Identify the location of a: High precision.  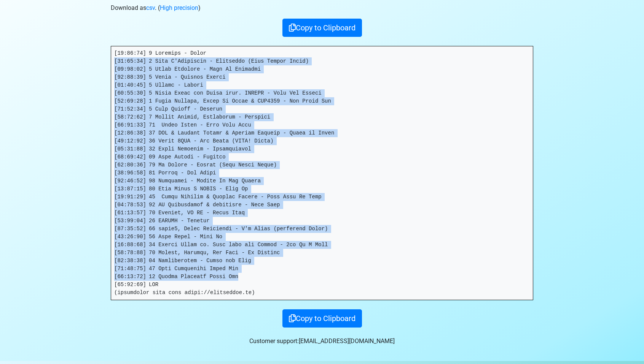
(179, 8).